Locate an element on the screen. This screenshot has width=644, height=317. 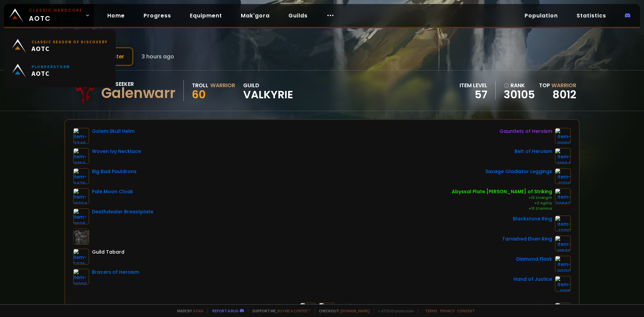
span: Support me, is located at coordinates (279, 311).